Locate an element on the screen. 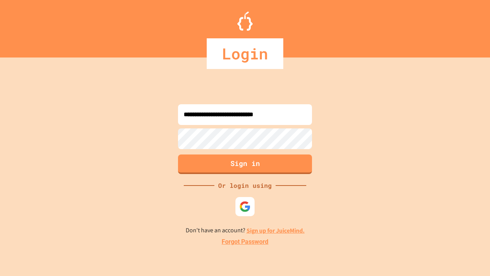  div: Or login using is located at coordinates (245, 185).